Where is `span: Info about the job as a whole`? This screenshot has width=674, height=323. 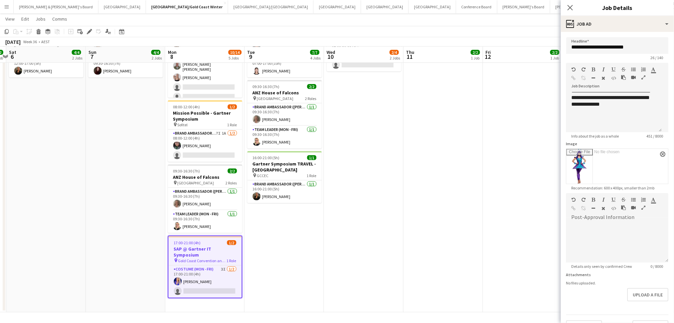 span: Info about the job as a whole is located at coordinates (596, 136).